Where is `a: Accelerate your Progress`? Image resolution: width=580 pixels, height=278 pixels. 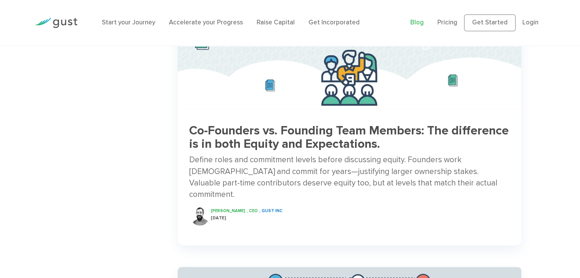
a: Accelerate your Progress is located at coordinates (206, 22).